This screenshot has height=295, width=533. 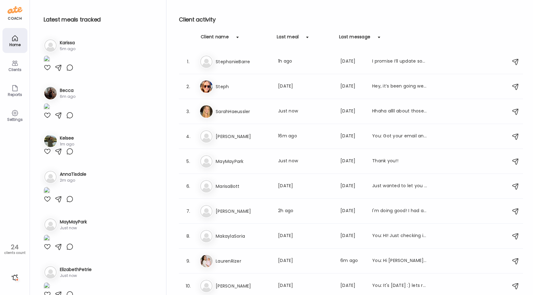 I want to click on div: Thank you!!, so click(x=399, y=161).